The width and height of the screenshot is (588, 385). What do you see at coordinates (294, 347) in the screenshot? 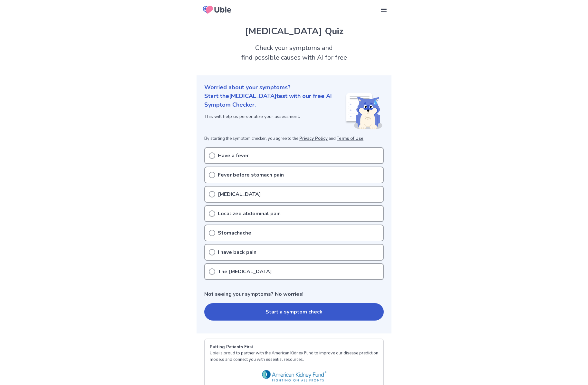
I see `p: Putting Patients First` at bounding box center [294, 347].